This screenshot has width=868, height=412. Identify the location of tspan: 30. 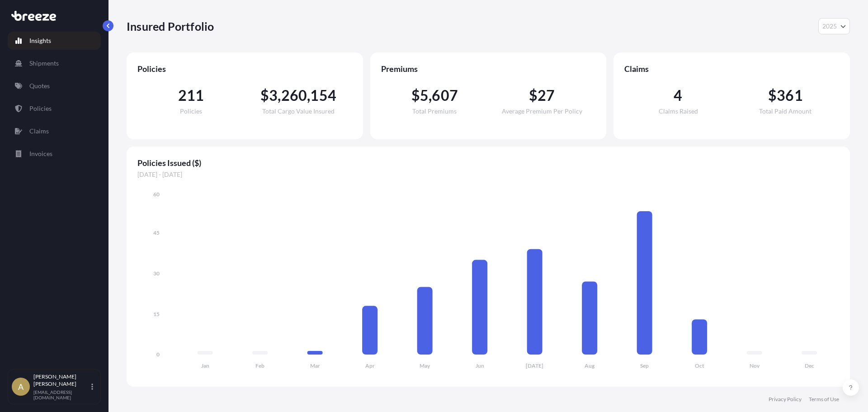
(156, 273).